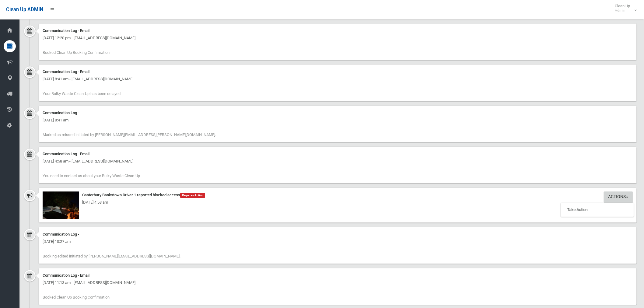 This screenshot has width=644, height=308. Describe the element at coordinates (624, 8) in the screenshot. I see `span: Clean Up` at that location.